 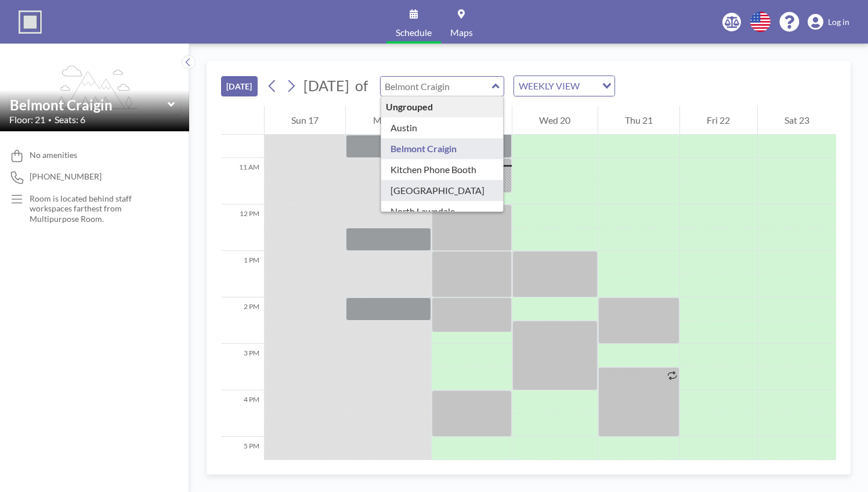 What do you see at coordinates (243, 228) in the screenshot?
I see `div: 12 PM` at bounding box center [243, 228].